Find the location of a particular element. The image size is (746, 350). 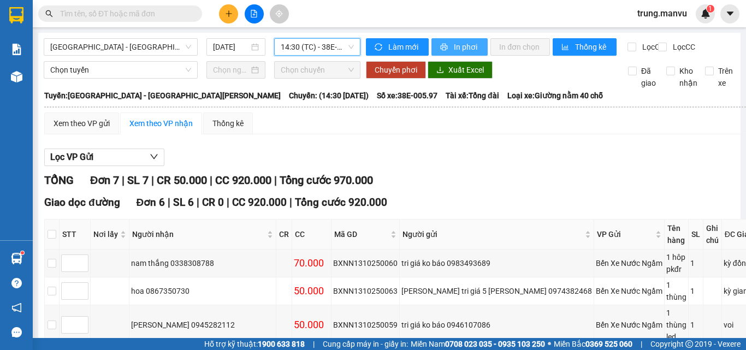

span: TỔNG is located at coordinates (59, 180).